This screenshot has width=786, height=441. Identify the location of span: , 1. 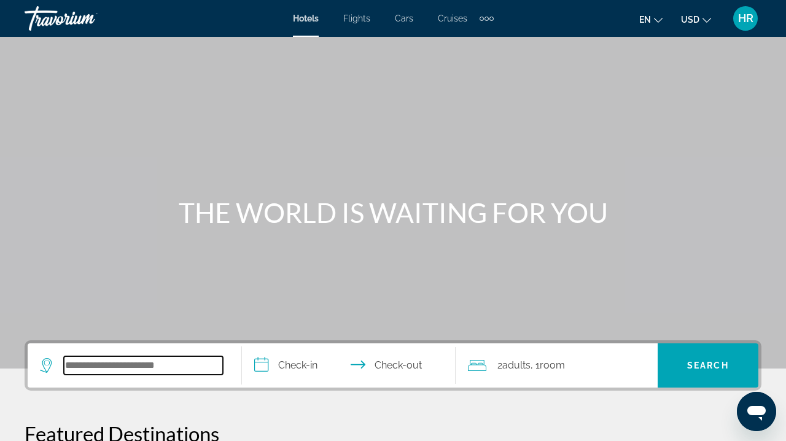
(548, 365).